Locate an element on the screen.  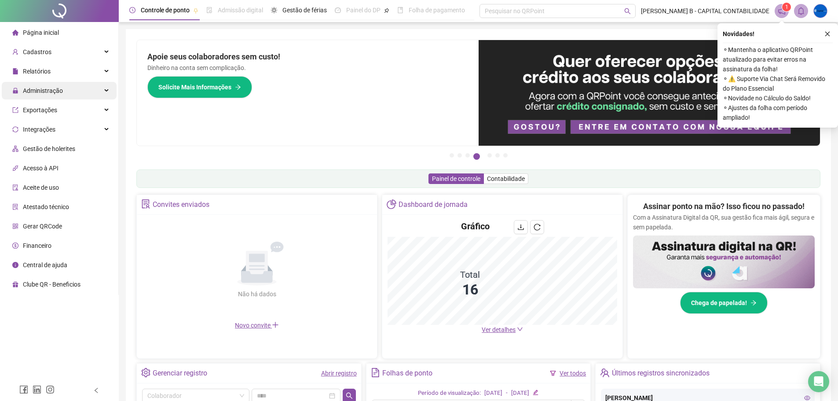
span: bell is located at coordinates (801, 11).